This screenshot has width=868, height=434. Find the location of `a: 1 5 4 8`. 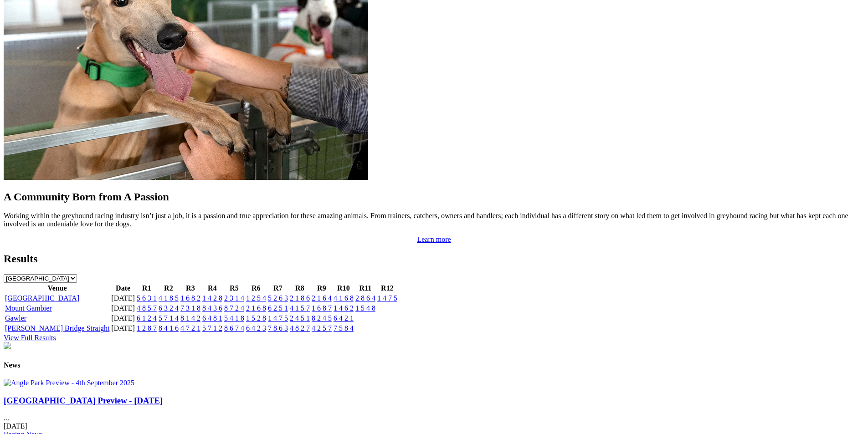

a: 1 5 4 8 is located at coordinates (366, 308).